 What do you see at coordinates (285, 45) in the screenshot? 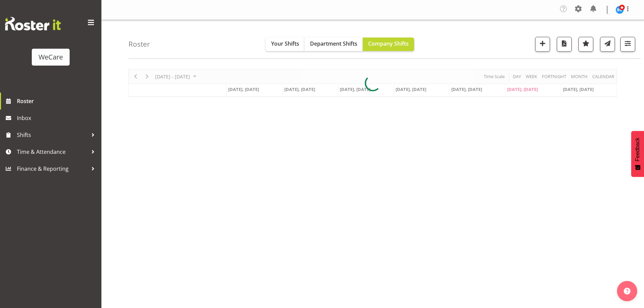
I see `button: Your Shifts` at bounding box center [285, 45].